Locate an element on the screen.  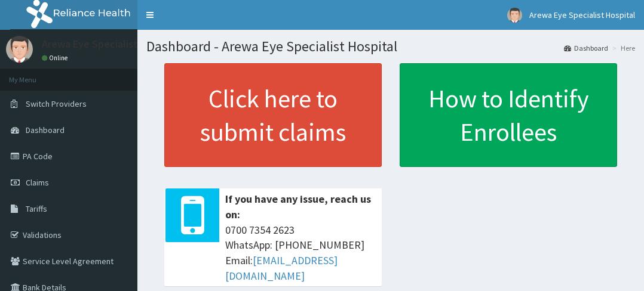
p: Arewa Eye Specialist Hospital is located at coordinates (110, 44).